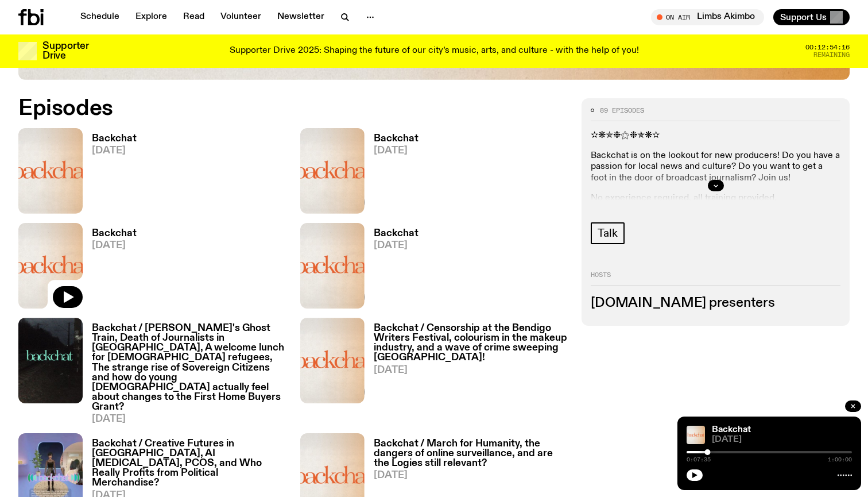  Describe the element at coordinates (151, 17) in the screenshot. I see `a: Explore` at that location.